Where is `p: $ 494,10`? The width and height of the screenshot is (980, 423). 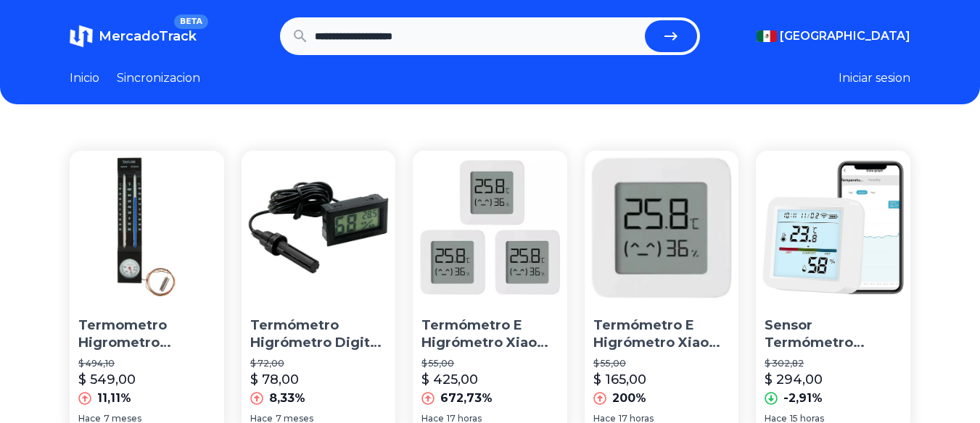 p: $ 494,10 is located at coordinates (147, 363).